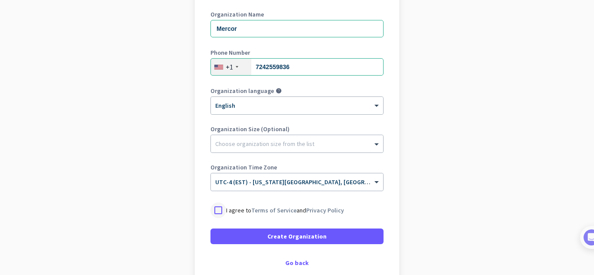 This screenshot has height=275, width=594. What do you see at coordinates (297, 53) in the screenshot?
I see `label: Phone Number` at bounding box center [297, 53].